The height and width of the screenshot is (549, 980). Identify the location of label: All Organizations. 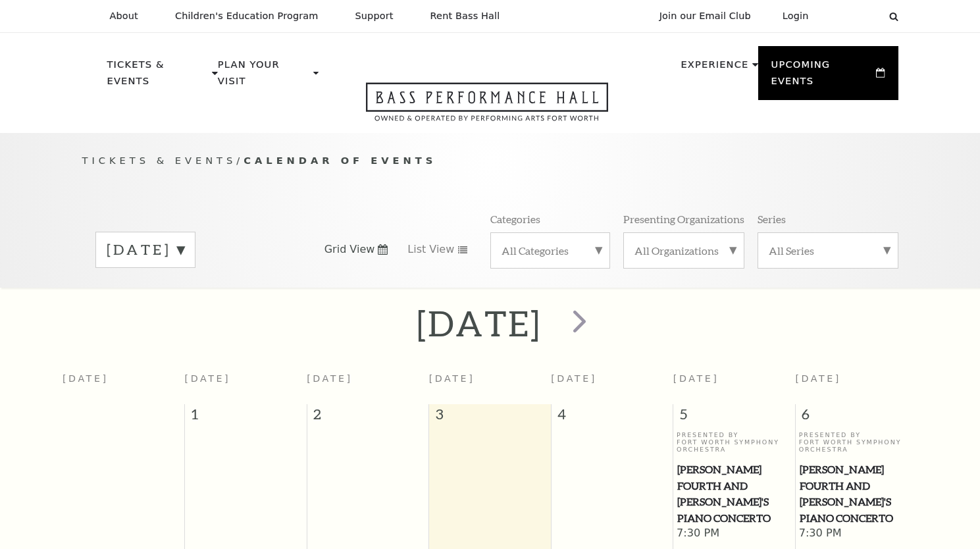
(684, 250).